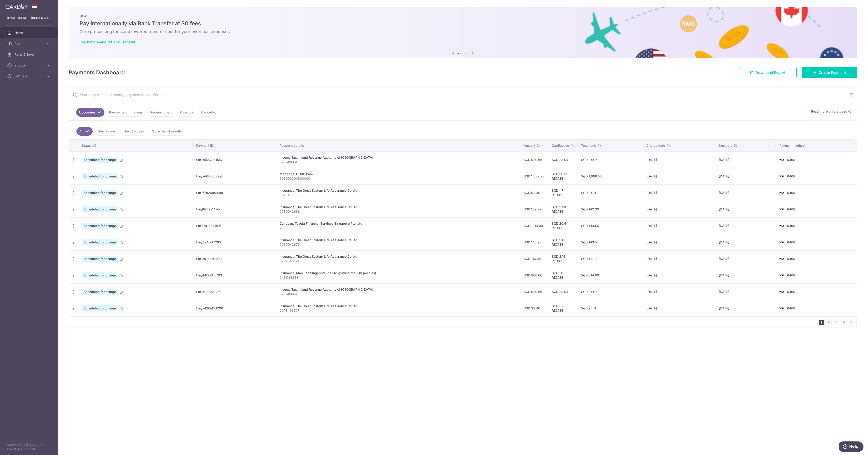 The width and height of the screenshot is (868, 455). What do you see at coordinates (398, 178) in the screenshot?
I see `p: 696002304800000` at bounding box center [398, 178].